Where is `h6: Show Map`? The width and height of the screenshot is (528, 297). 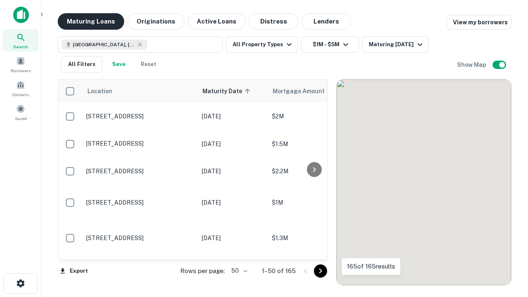
h6: Show Map is located at coordinates (473, 65).